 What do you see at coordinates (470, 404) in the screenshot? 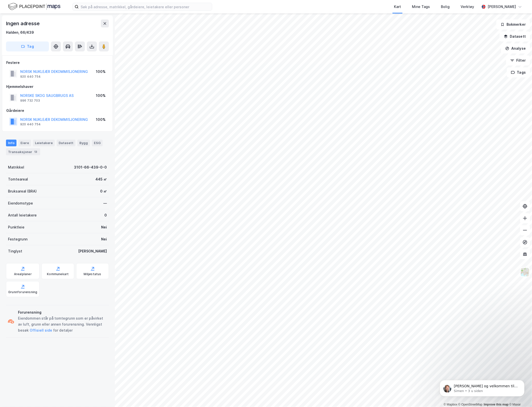
I see `a: OpenStreetMap` at bounding box center [470, 404].